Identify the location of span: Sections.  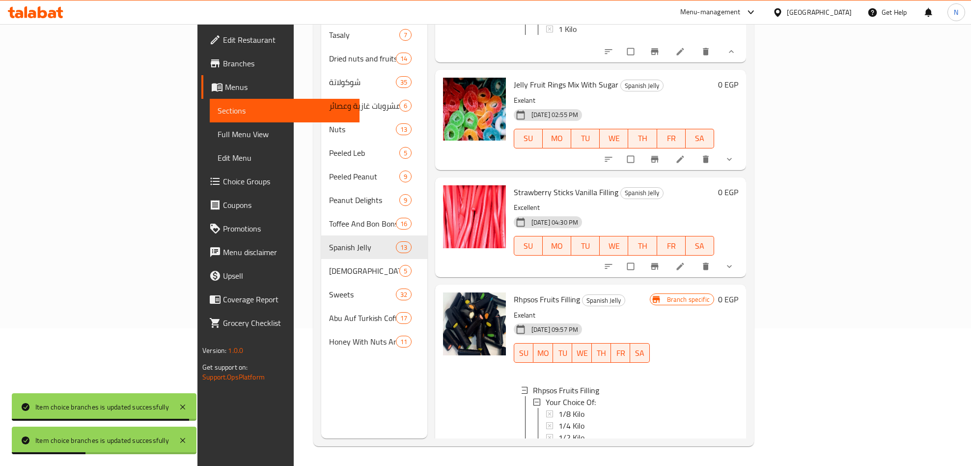
(284, 111).